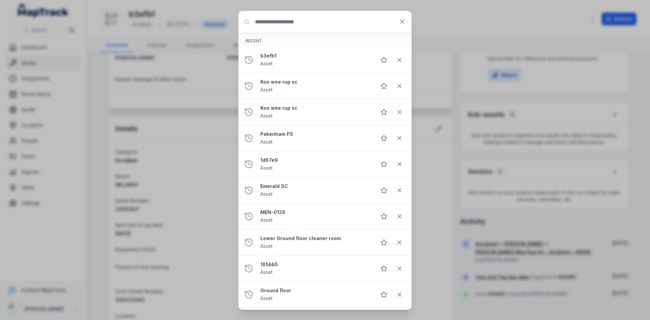  I want to click on a: b3efb1Asset, so click(315, 60).